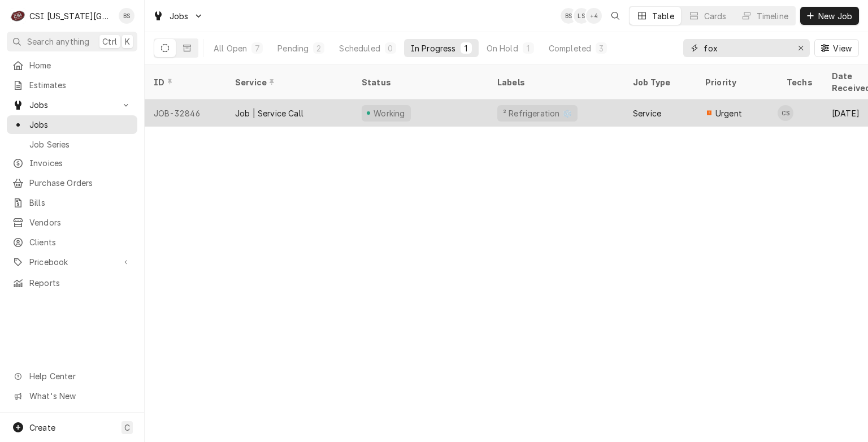  I want to click on div: On Hold, so click(502, 48).